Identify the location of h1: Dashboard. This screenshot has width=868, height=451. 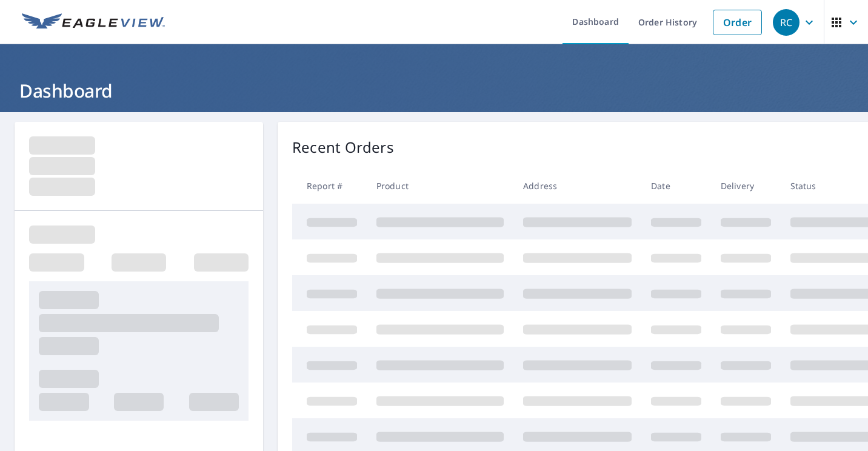
(434, 90).